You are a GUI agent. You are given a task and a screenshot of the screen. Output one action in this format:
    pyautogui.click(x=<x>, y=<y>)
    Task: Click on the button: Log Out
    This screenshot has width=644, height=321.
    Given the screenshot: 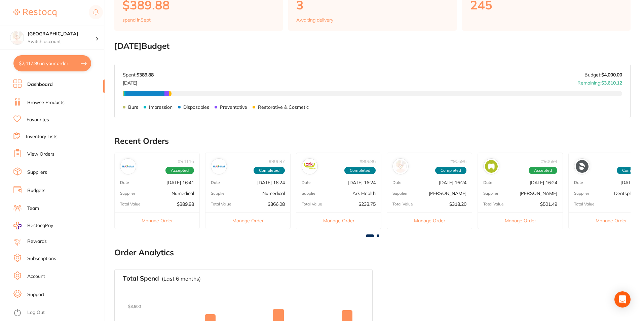 What is the action you would take?
    pyautogui.click(x=58, y=313)
    